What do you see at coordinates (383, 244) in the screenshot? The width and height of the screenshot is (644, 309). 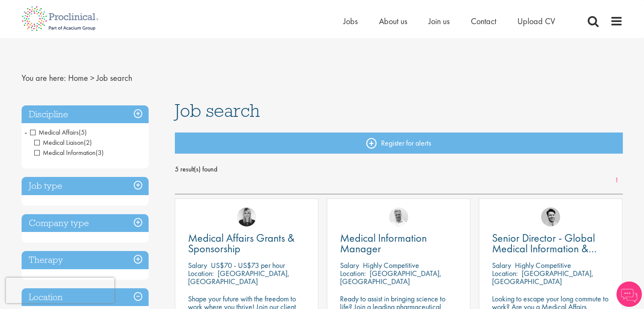 I see `span: Medical Information Manager` at bounding box center [383, 244].